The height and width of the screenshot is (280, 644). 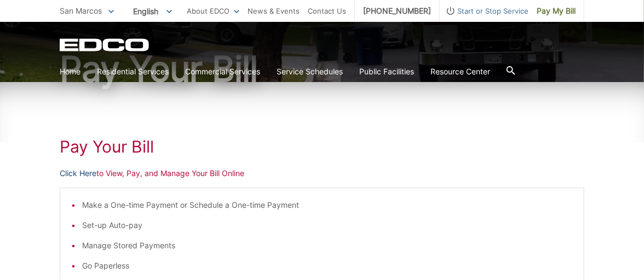 What do you see at coordinates (387, 72) in the screenshot?
I see `a: Public Facilities` at bounding box center [387, 72].